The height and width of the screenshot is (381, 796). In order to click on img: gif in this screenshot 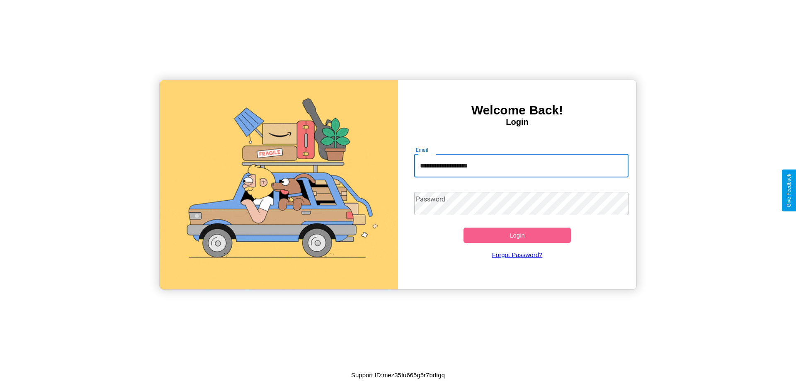, I will do `click(279, 185)`.